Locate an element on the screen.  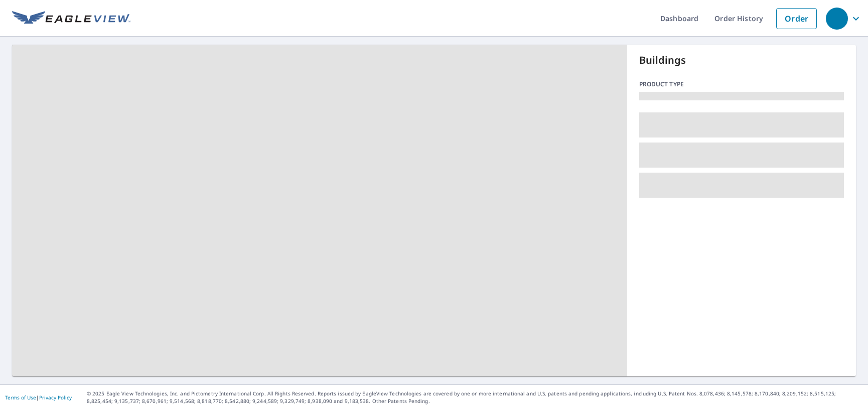
p: Product type is located at coordinates (741, 84).